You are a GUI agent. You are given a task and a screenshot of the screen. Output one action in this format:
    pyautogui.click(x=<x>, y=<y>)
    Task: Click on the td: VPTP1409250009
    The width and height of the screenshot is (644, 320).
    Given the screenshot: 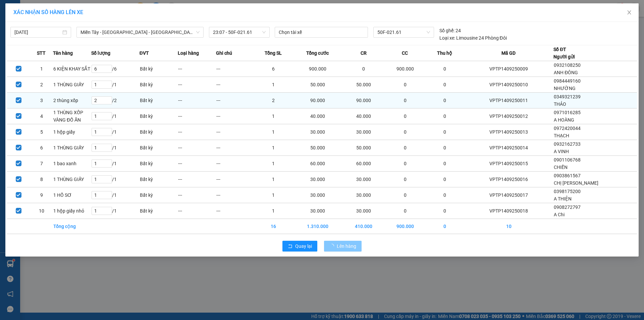 What is the action you would take?
    pyautogui.click(x=509, y=69)
    